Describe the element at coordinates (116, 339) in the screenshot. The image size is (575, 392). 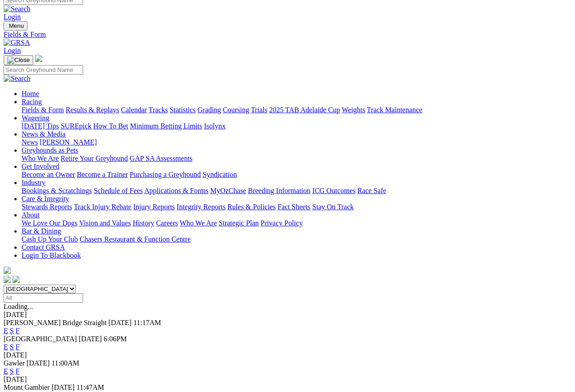
I see `span: 6:06PM` at that location.